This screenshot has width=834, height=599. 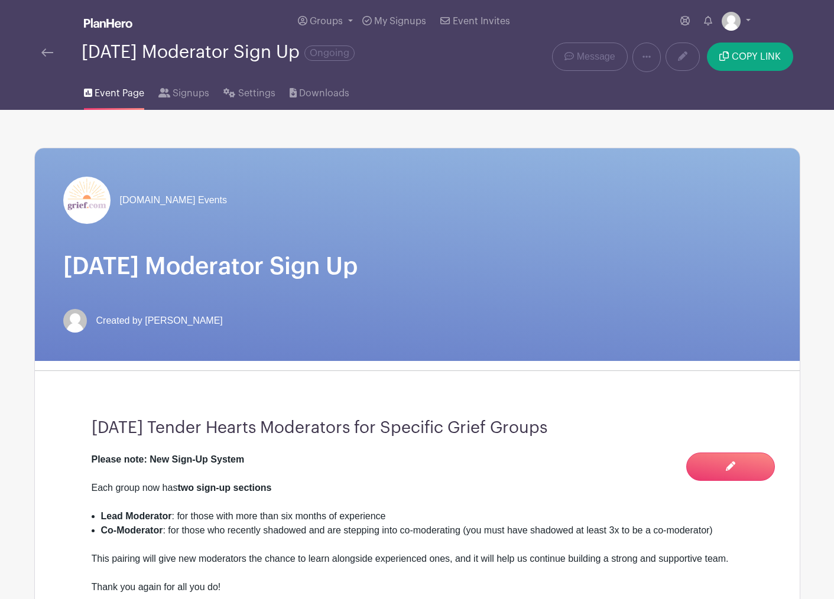 I want to click on img: back-arrow-29a5d9b10d5bd6ae65dc969a981735edf675c4d7a1fe02e03b50dbd4ba3cdb55.svg, so click(x=47, y=53).